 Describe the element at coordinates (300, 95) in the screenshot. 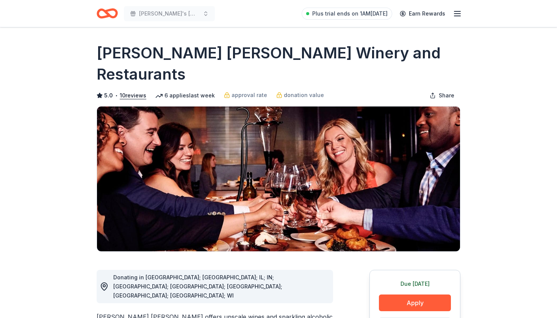

I see `a: donation value` at that location.